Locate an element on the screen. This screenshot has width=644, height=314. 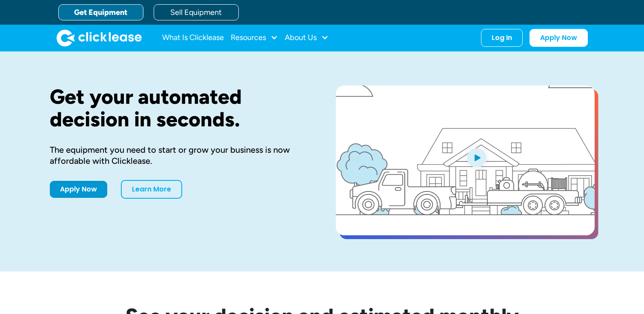
div: Resources is located at coordinates (254, 38).